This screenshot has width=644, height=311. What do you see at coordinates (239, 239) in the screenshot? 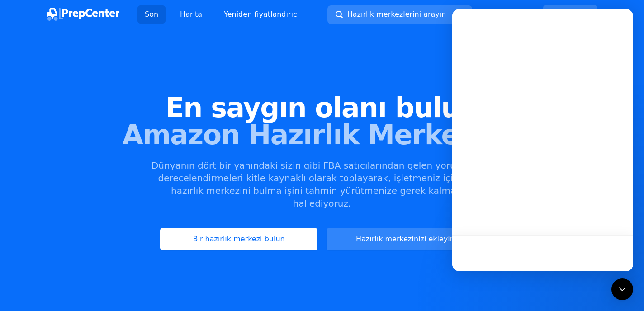
I see `a: Bir hazırlık merkezi bulun` at bounding box center [239, 239].